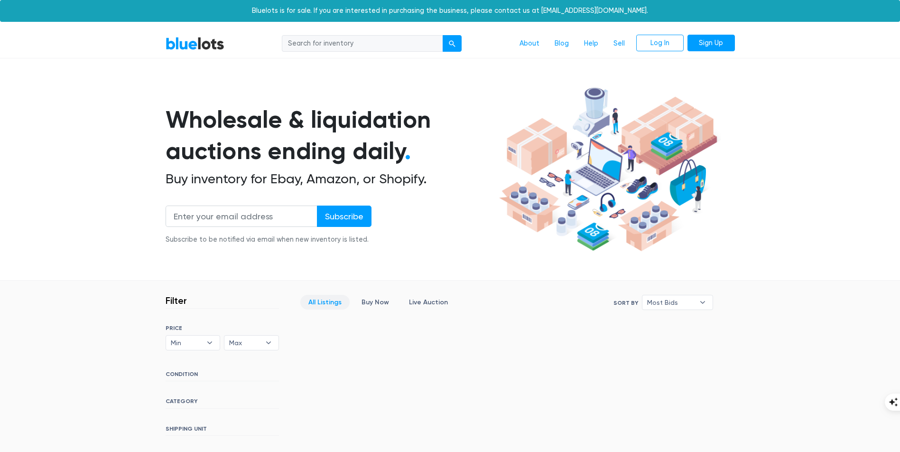 The height and width of the screenshot is (452, 900). Describe the element at coordinates (268, 240) in the screenshot. I see `div: Subscribe to be notified via email when new inventory is listed.` at that location.